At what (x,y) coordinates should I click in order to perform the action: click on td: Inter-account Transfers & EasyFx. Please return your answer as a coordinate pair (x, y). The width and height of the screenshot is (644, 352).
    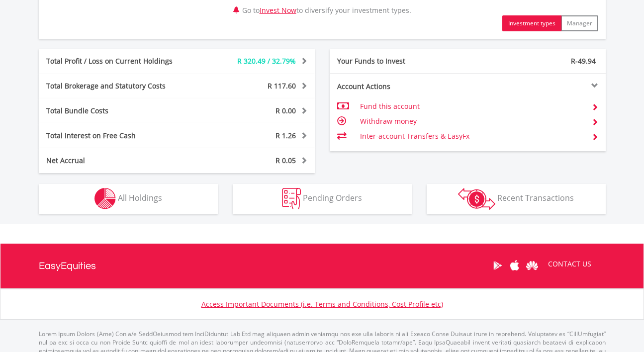
    Looking at the image, I should click on (472, 136).